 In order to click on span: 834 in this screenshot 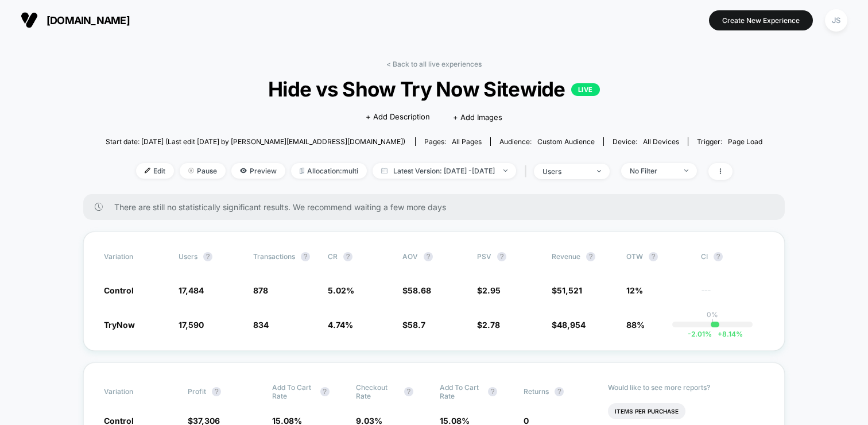, I will do `click(261, 324)`.